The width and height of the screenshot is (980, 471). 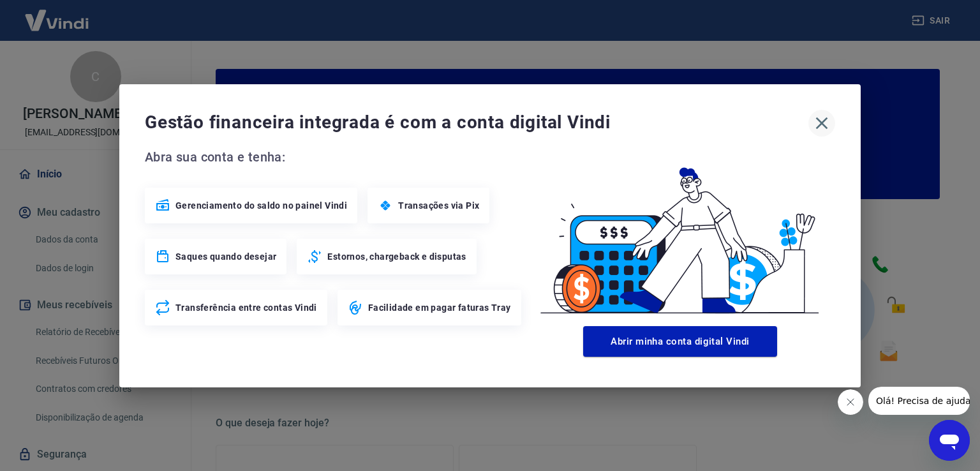 What do you see at coordinates (396, 257) in the screenshot?
I see `span: Estornos, chargeback e disputas` at bounding box center [396, 257].